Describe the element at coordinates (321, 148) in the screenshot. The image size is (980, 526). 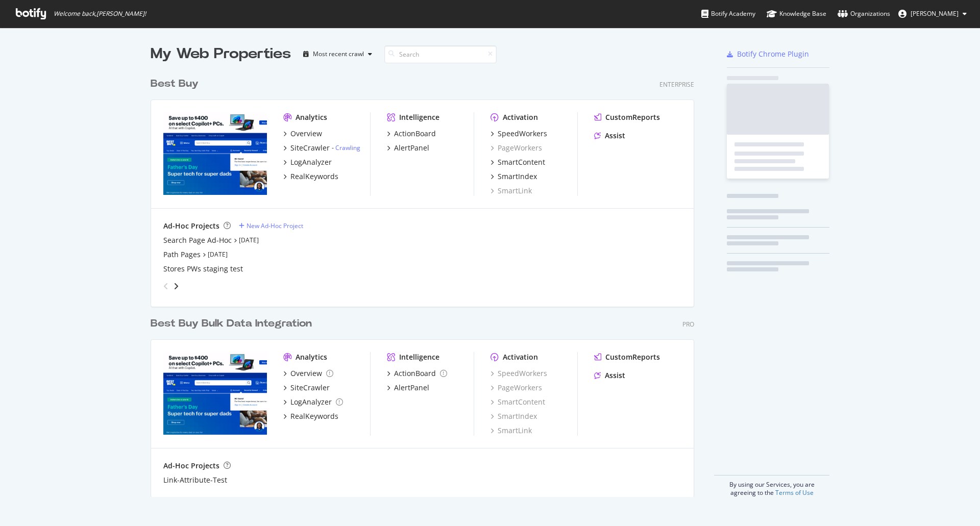
I see `a: SiteCrawler- Crawling` at that location.